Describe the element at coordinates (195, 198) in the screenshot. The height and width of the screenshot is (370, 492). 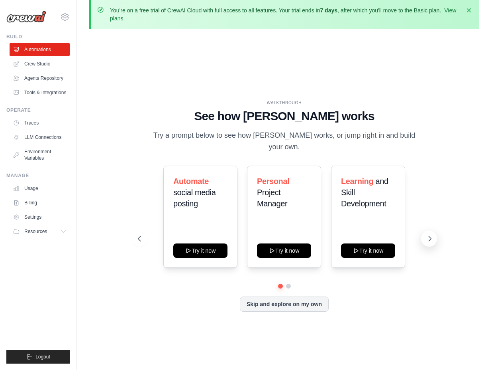
I see `span: social media posting` at that location.